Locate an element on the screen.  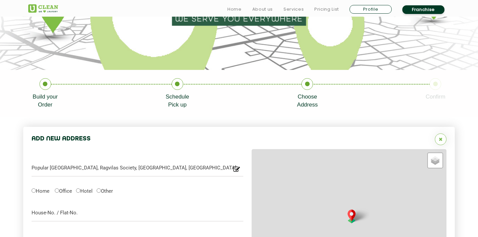
a: Layers is located at coordinates (436, 160).